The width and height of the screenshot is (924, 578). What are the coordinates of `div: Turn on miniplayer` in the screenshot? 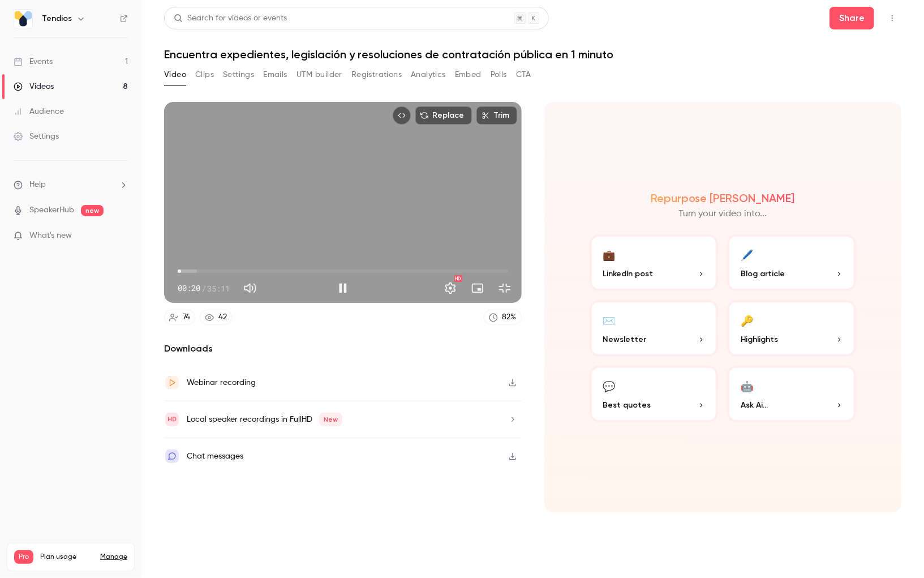 It's located at (477, 288).